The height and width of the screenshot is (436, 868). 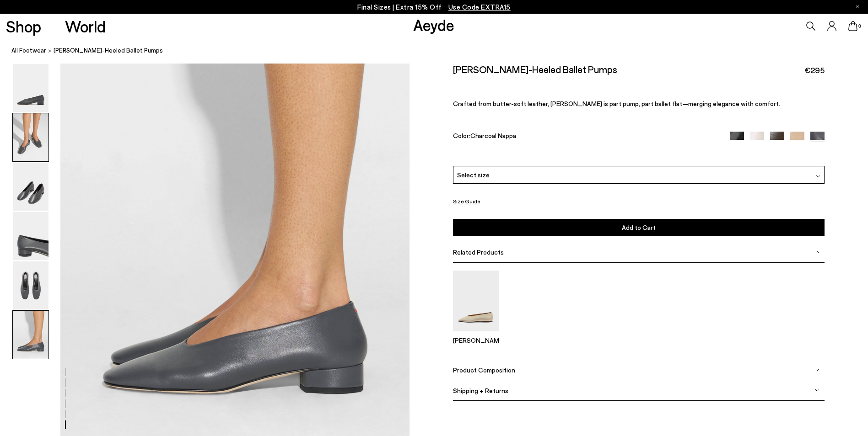 I want to click on span: Related Products, so click(x=478, y=252).